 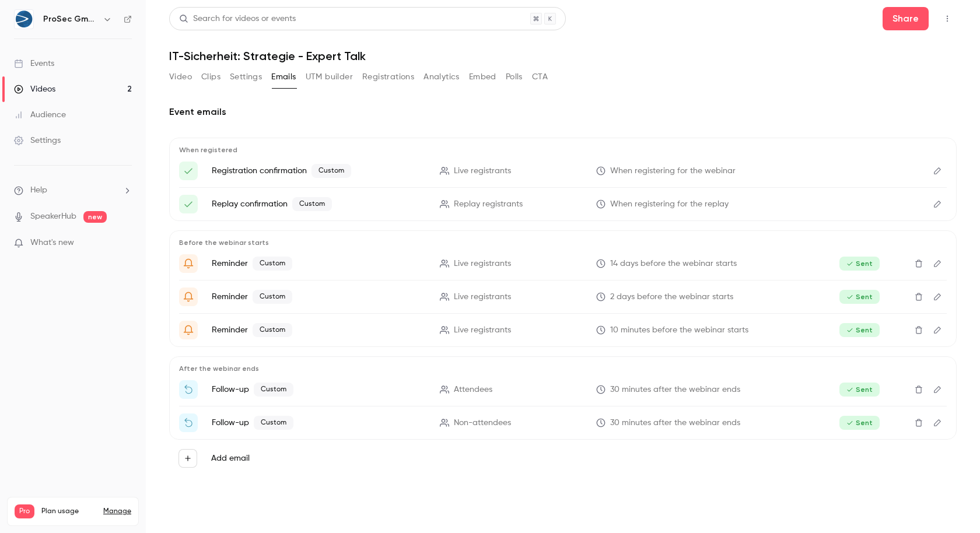 I want to click on div: Videos, so click(x=34, y=89).